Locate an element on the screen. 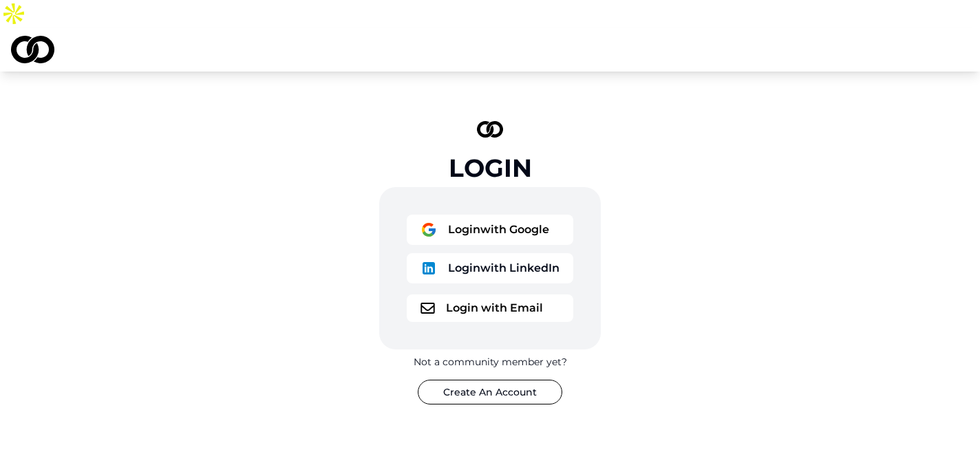  button: Create An Account is located at coordinates (490, 392).